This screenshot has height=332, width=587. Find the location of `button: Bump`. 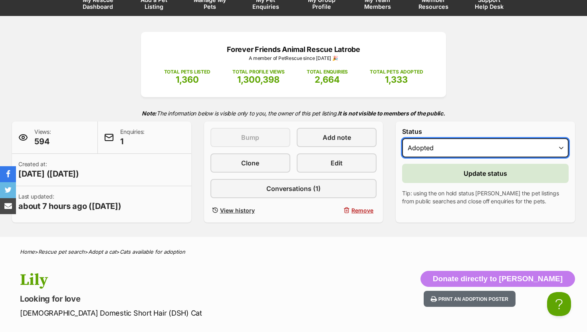

button: Bump is located at coordinates (250, 137).